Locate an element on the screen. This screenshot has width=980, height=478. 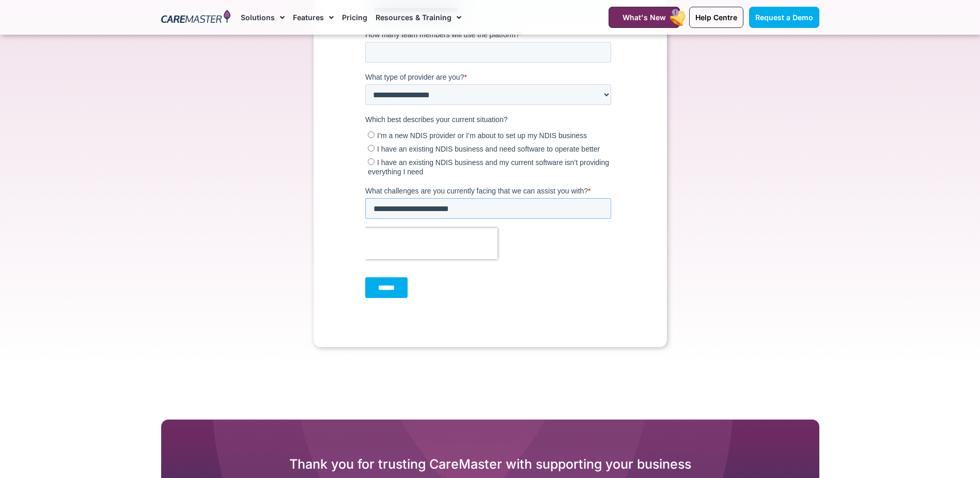
h2: Thank you for trusting CareMaster with supporting your business is located at coordinates (490, 463).